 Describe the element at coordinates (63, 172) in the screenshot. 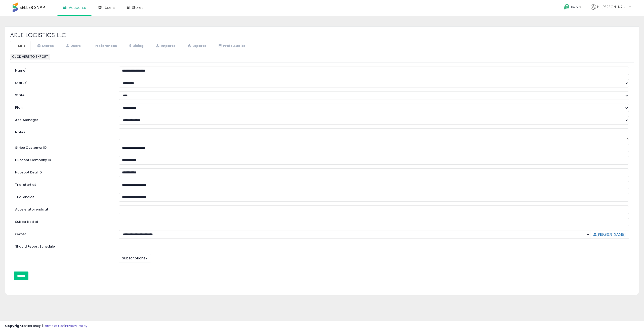

I see `label: Hubspot Deal ID` at that location.